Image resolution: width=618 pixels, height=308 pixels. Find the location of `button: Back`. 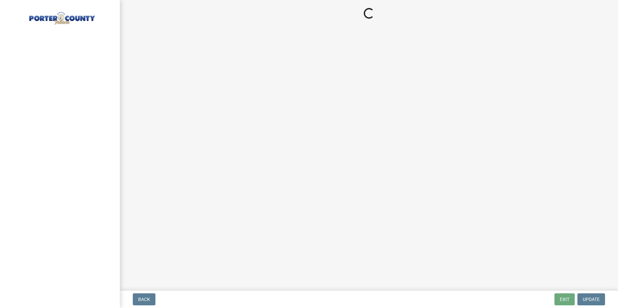

button: Back is located at coordinates (144, 299).